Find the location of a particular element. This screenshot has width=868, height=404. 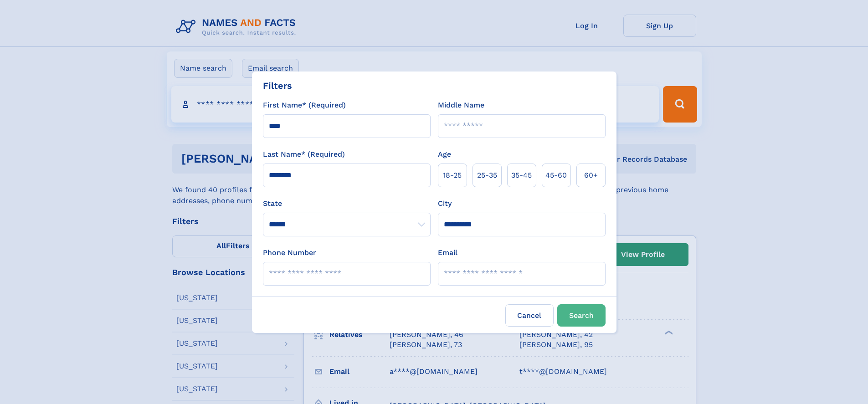

span: 60+ is located at coordinates (591, 175).